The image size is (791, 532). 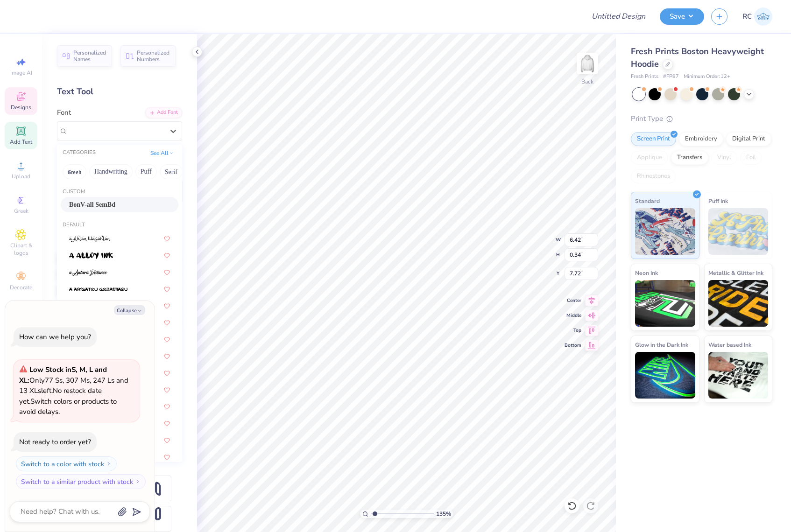 What do you see at coordinates (682, 16) in the screenshot?
I see `button: Save` at bounding box center [682, 16].